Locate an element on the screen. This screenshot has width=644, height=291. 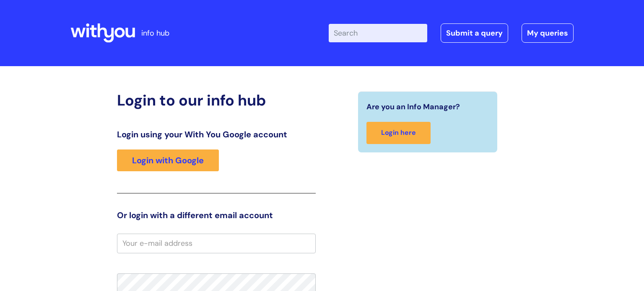
input: Search is located at coordinates (378, 33).